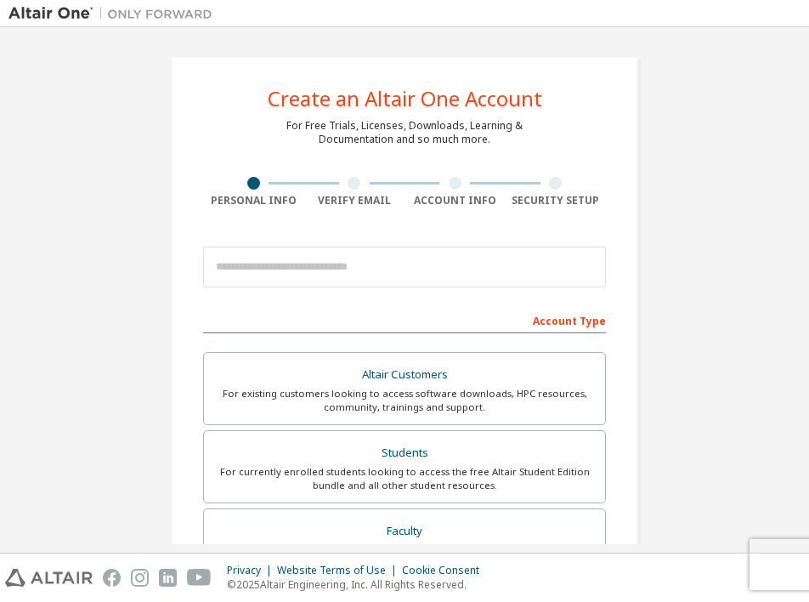 This screenshot has height=602, width=809. Describe the element at coordinates (339, 570) in the screenshot. I see `div: Website Terms of Use` at that location.